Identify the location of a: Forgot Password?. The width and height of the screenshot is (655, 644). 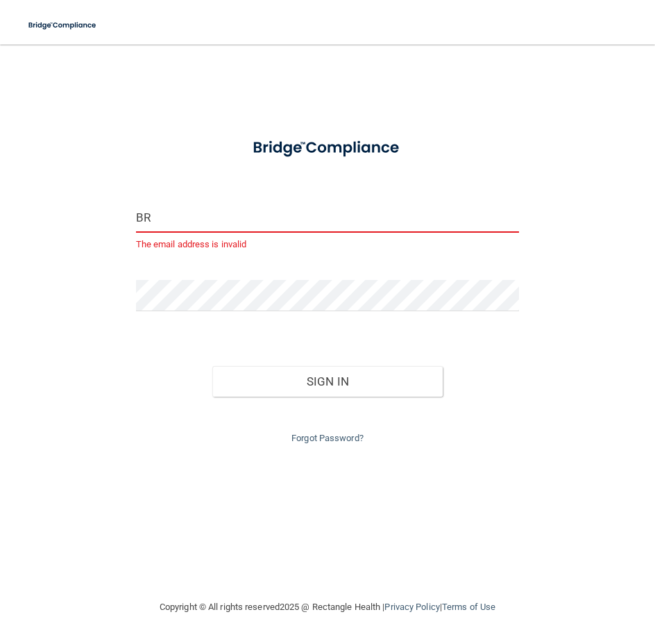
(328, 437).